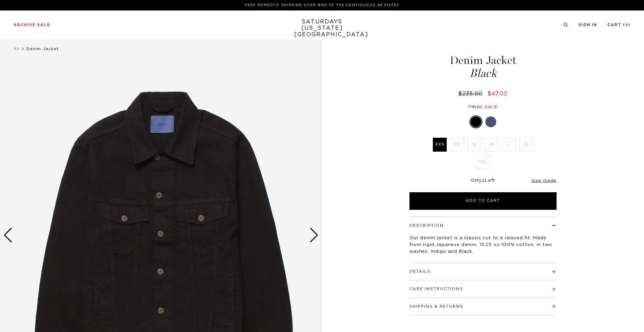 Image resolution: width=644 pixels, height=332 pixels. Describe the element at coordinates (32, 25) in the screenshot. I see `a: Archive Sale` at that location.